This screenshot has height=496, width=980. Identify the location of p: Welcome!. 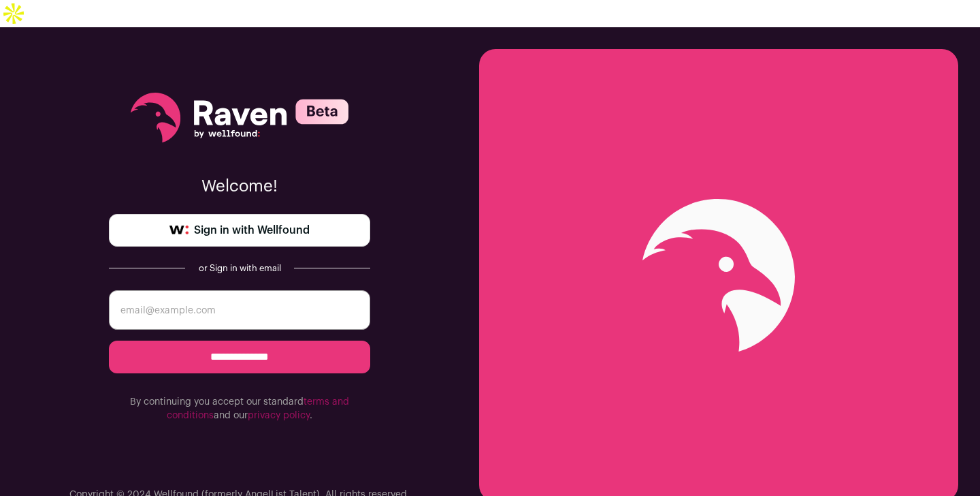
(239, 187).